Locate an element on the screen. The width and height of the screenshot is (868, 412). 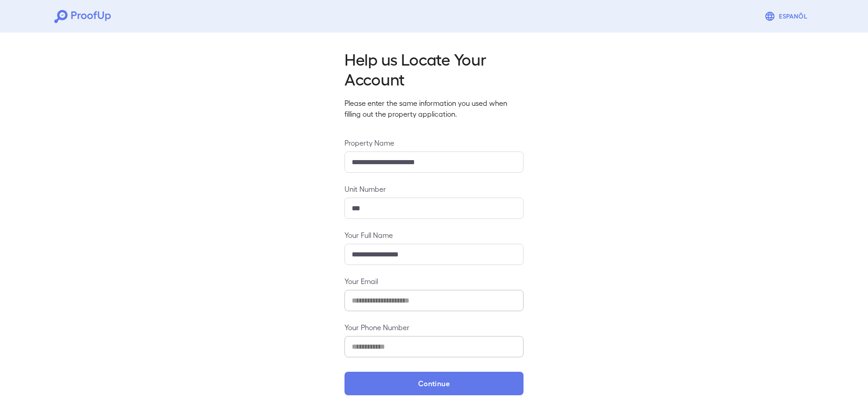
label: Your Full Name is located at coordinates (434, 235).